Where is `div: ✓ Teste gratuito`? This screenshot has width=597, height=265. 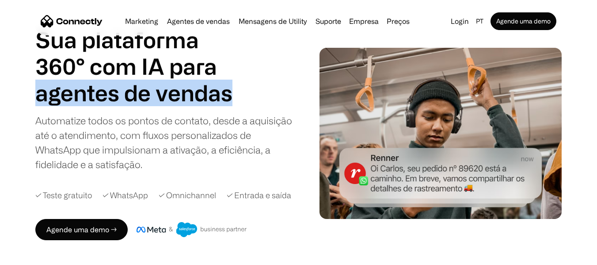
div: ✓ Teste gratuito is located at coordinates (64, 195).